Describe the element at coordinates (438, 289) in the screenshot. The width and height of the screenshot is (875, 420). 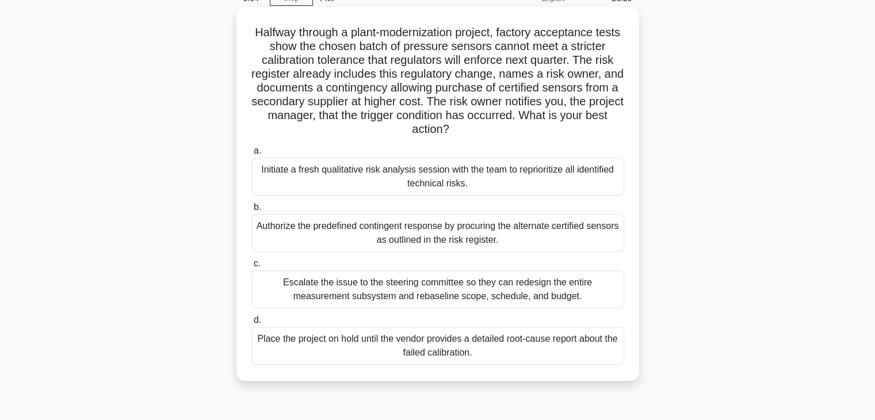
I see `div: Escalate the issue to the steering committee so they can redesign the entire measurement subsyste...` at that location.